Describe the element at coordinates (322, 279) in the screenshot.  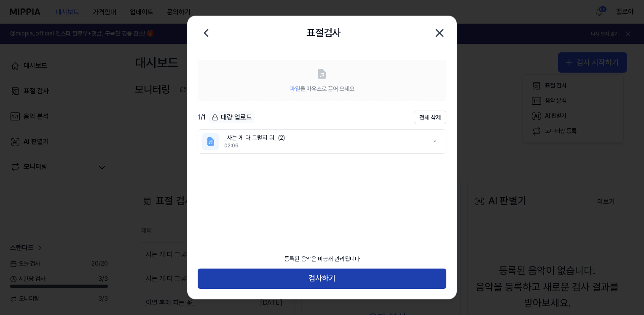
I see `button: 검사하기` at that location.